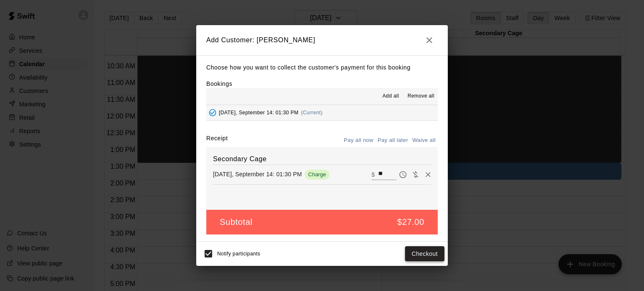 The height and width of the screenshot is (291, 644). I want to click on span: (Current), so click(312, 112).